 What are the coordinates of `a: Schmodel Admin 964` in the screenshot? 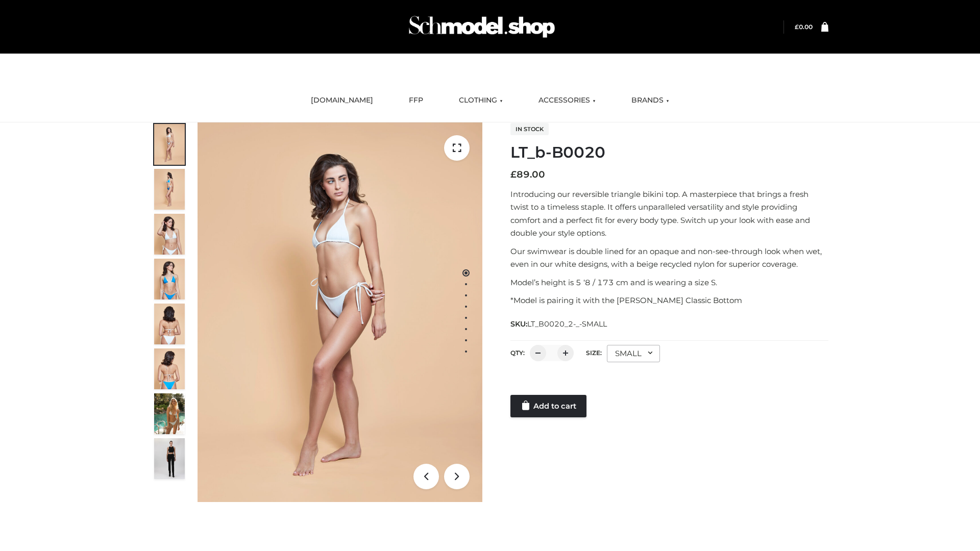 It's located at (482, 27).